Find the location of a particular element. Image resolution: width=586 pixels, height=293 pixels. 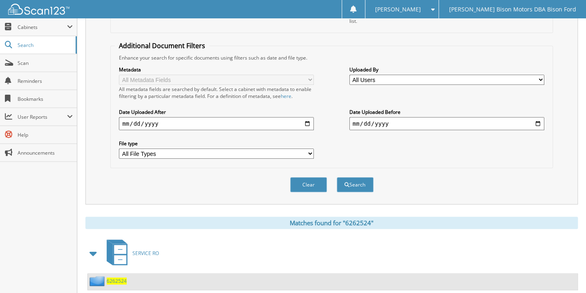

span: User Reports is located at coordinates (42, 117).